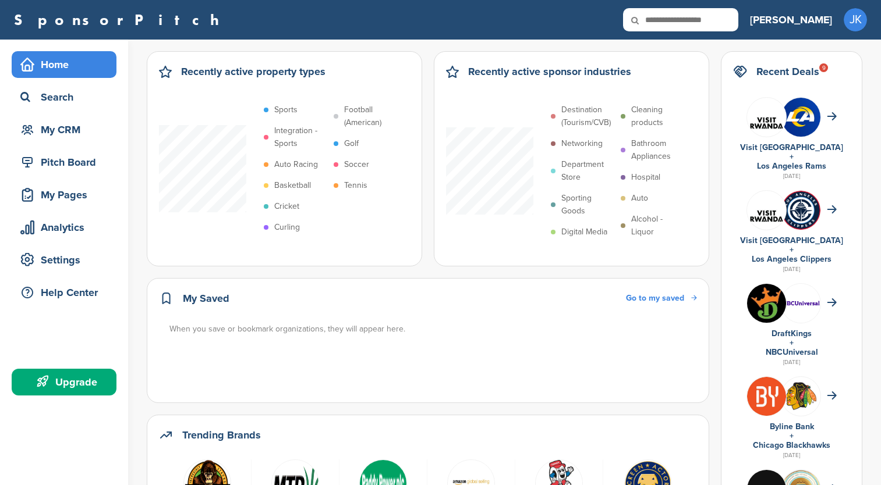  What do you see at coordinates (67, 162) in the screenshot?
I see `div: Pitch Board` at bounding box center [67, 162].